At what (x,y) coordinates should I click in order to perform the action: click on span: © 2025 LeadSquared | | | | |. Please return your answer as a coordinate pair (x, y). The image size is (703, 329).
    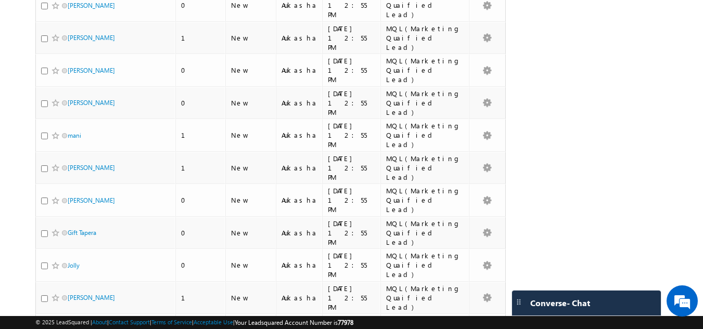
    Looking at the image, I should click on (194, 323).